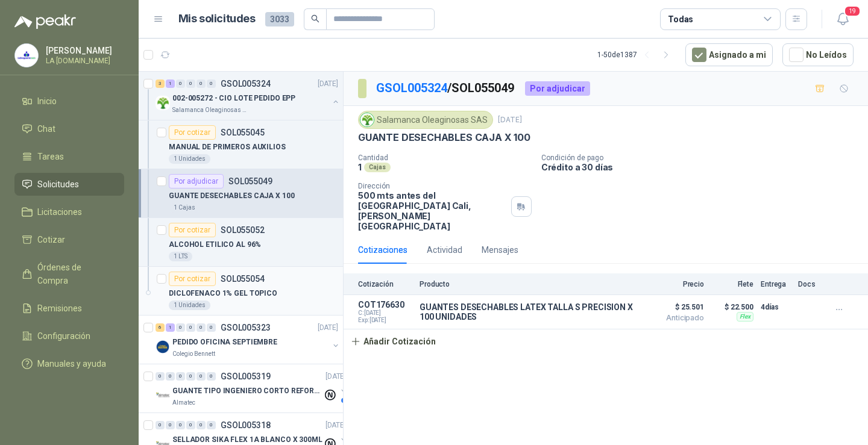 The image size is (868, 445). I want to click on p: / SOL055049, so click(445, 88).